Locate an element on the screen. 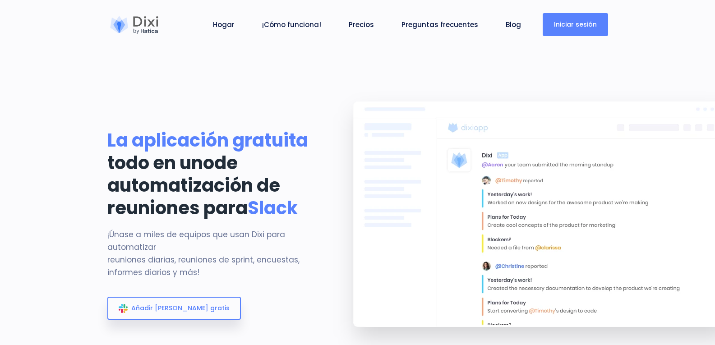 Image resolution: width=715 pixels, height=345 pixels. font: Blog is located at coordinates (514, 24).